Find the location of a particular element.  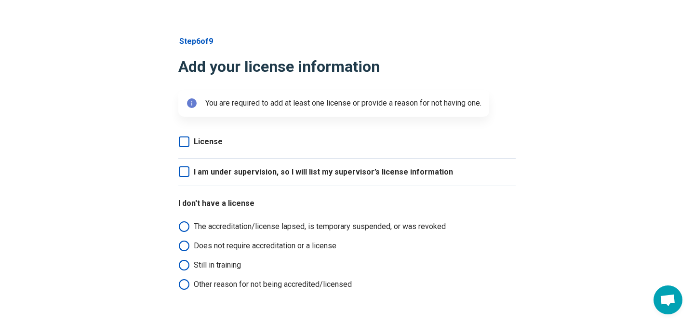

h1: Add your license information is located at coordinates (347, 67).